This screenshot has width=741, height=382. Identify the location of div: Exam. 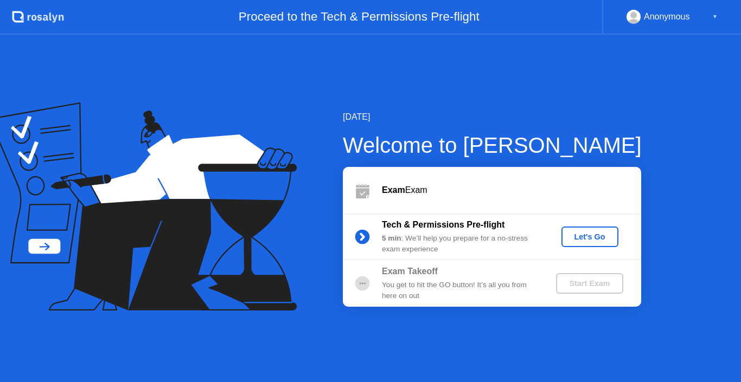
(511, 190).